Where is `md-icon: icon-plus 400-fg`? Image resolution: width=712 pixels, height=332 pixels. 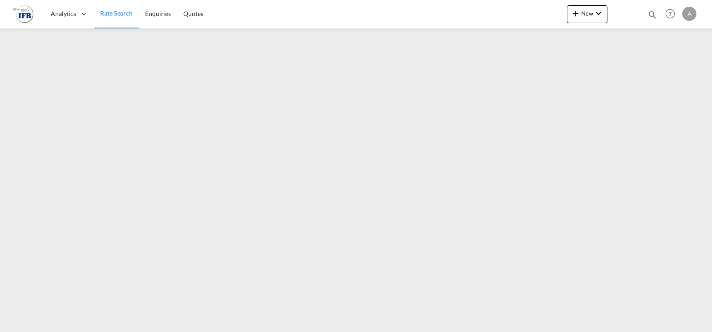 md-icon: icon-plus 400-fg is located at coordinates (576, 13).